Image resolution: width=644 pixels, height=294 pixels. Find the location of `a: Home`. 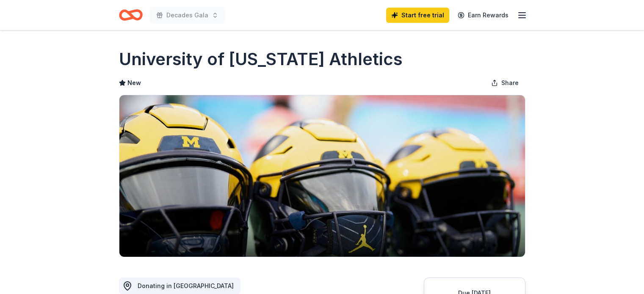

a: Home is located at coordinates (131, 15).